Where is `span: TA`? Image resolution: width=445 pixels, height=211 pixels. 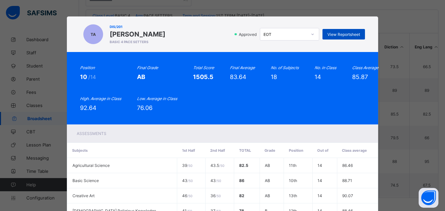
span: TA is located at coordinates (93, 34).